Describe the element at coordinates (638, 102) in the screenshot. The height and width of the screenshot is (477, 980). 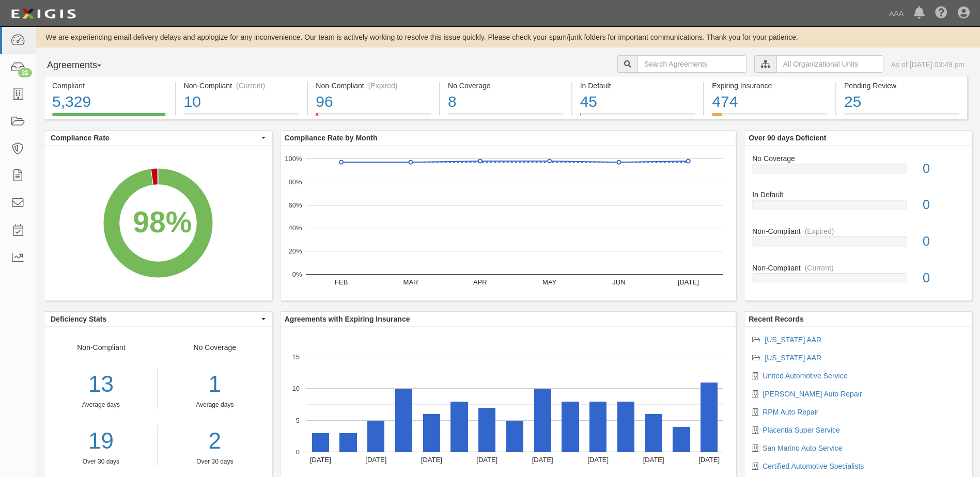
I see `div: 45` at that location.